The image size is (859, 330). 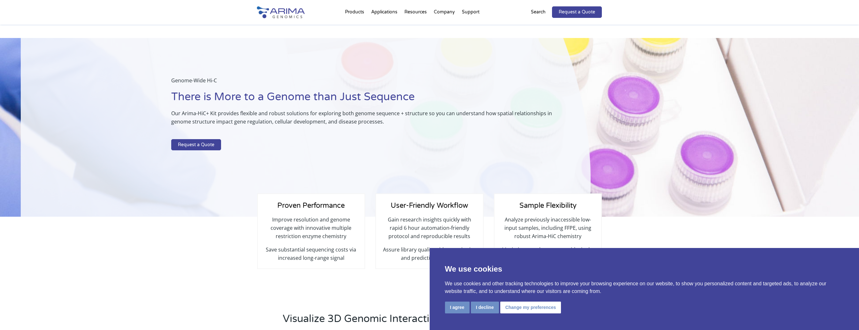 I want to click on span: Proven Performance, so click(x=311, y=206).